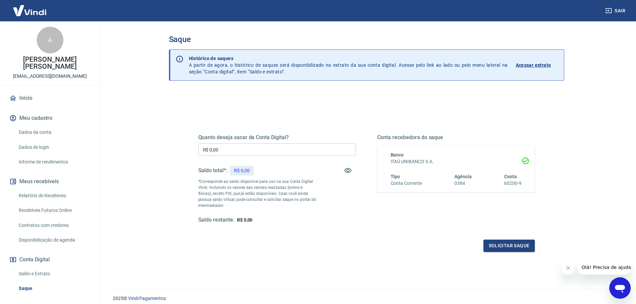 The image size is (636, 304). I want to click on p: Histórico de saques, so click(348, 58).